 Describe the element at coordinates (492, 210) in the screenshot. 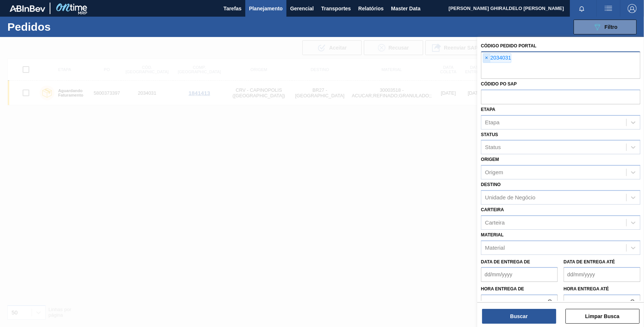

I see `label: Carteira` at that location.